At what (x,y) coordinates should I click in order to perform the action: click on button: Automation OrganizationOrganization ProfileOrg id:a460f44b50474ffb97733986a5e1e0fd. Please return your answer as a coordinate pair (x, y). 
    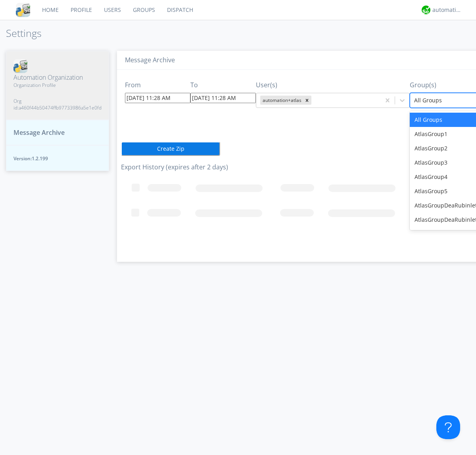
    Looking at the image, I should click on (58, 85).